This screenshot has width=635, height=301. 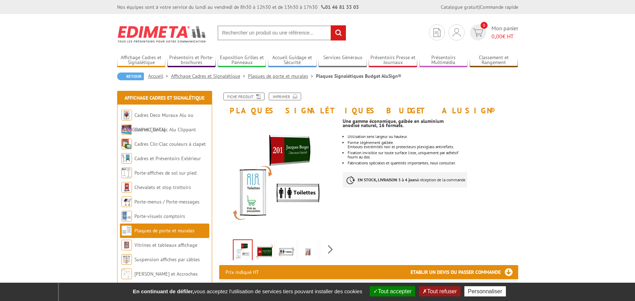 I want to click on img: plaques_signaletiques_budget_alusign_2240510.jpg, so click(x=286, y=252).